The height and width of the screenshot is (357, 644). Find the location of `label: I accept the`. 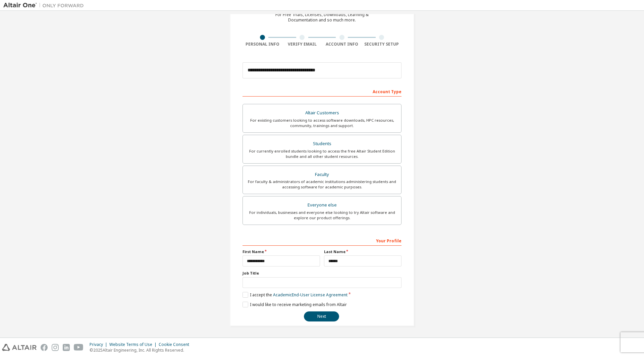

label: I accept the is located at coordinates (295, 295).